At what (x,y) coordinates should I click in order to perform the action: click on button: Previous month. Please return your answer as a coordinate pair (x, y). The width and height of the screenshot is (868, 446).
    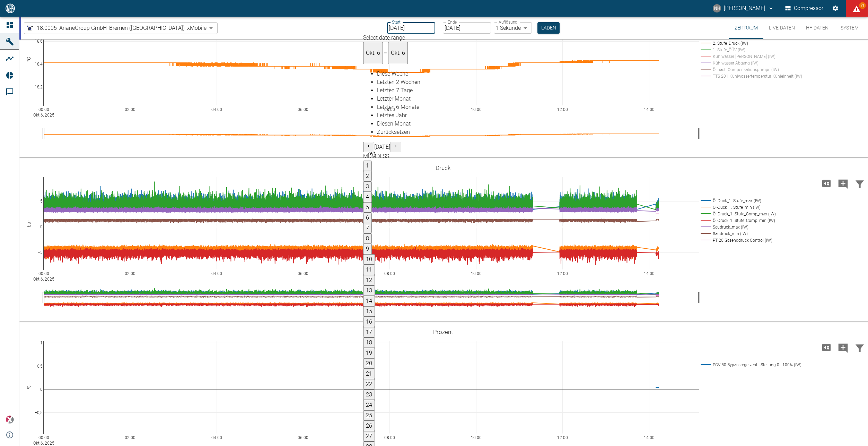
    Looking at the image, I should click on (369, 147).